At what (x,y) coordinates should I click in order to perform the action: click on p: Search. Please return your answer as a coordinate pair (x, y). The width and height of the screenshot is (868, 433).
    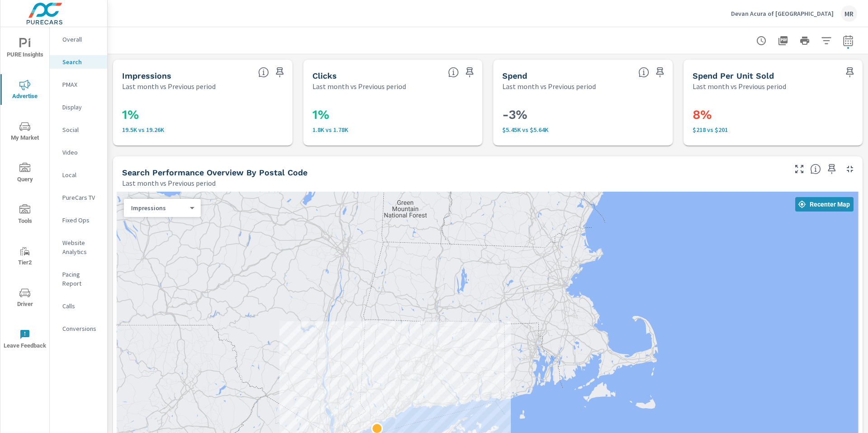
    Looking at the image, I should click on (81, 62).